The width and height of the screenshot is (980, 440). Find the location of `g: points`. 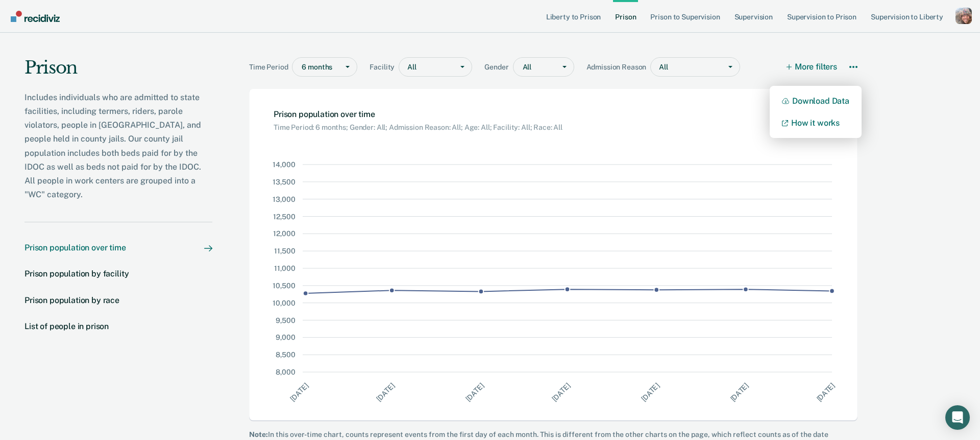

g: points is located at coordinates (569, 291).